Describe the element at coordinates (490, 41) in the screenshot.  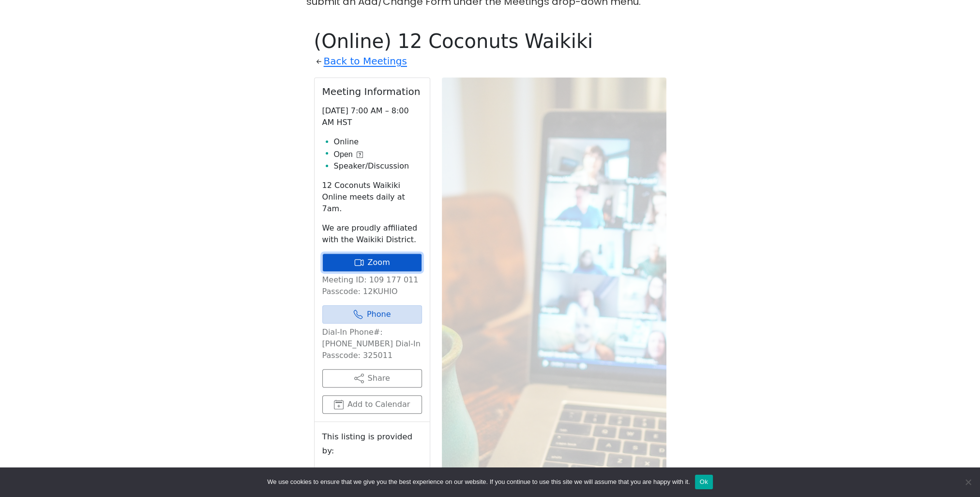
I see `h1: (Online) 12 Coconuts Waikiki` at that location.